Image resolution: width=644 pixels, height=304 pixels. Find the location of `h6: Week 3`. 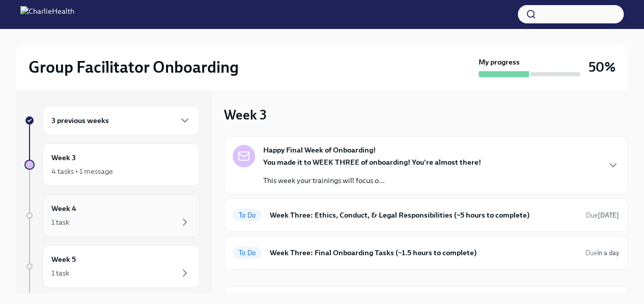

h6: Week 3 is located at coordinates (64, 158).